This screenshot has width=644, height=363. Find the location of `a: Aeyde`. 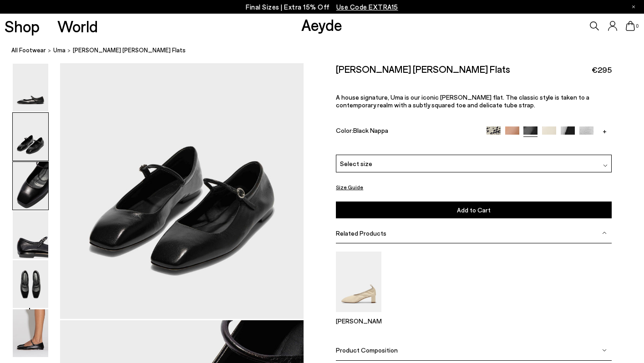

a: Aeyde is located at coordinates (322, 24).